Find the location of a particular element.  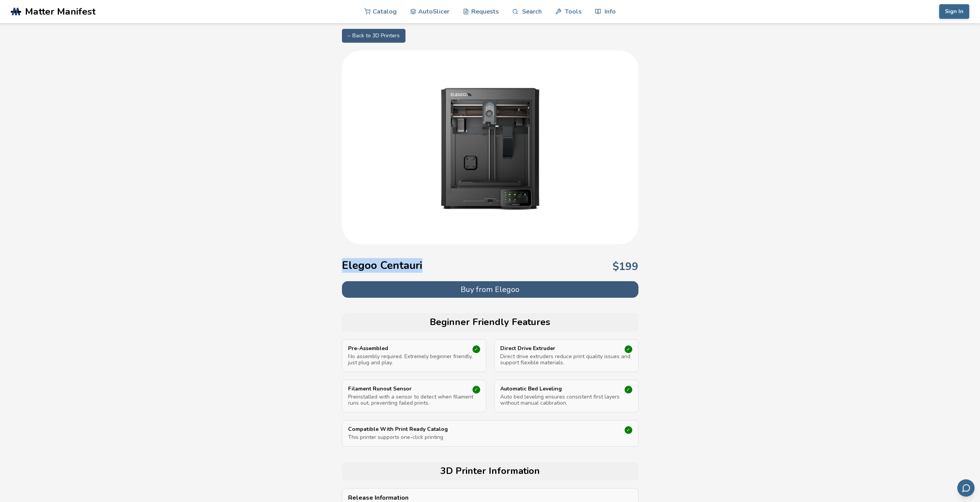

img: Elegoo Centauri is located at coordinates (490, 147).